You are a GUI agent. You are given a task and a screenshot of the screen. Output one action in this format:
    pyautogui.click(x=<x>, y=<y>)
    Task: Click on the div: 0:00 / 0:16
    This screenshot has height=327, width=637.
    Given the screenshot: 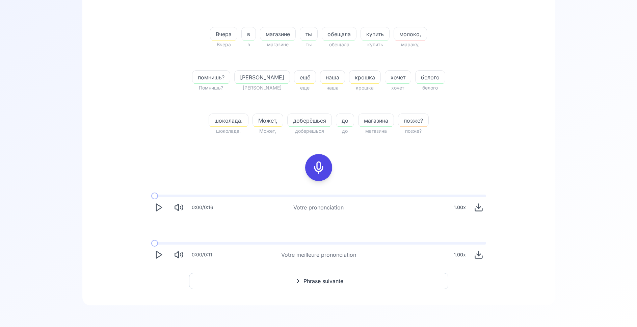 What is the action you would take?
    pyautogui.click(x=203, y=207)
    